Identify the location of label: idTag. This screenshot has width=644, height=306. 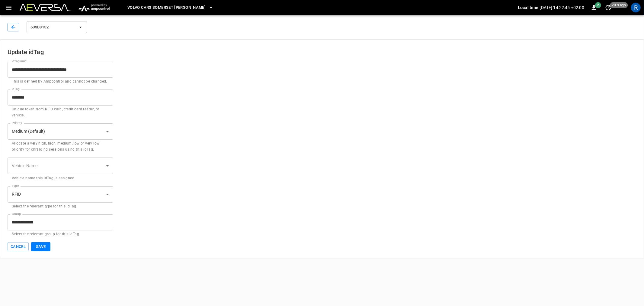
(16, 89).